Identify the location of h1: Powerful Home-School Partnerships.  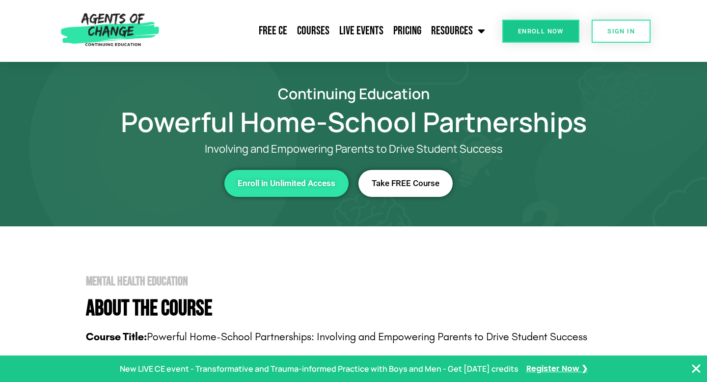
(353, 122).